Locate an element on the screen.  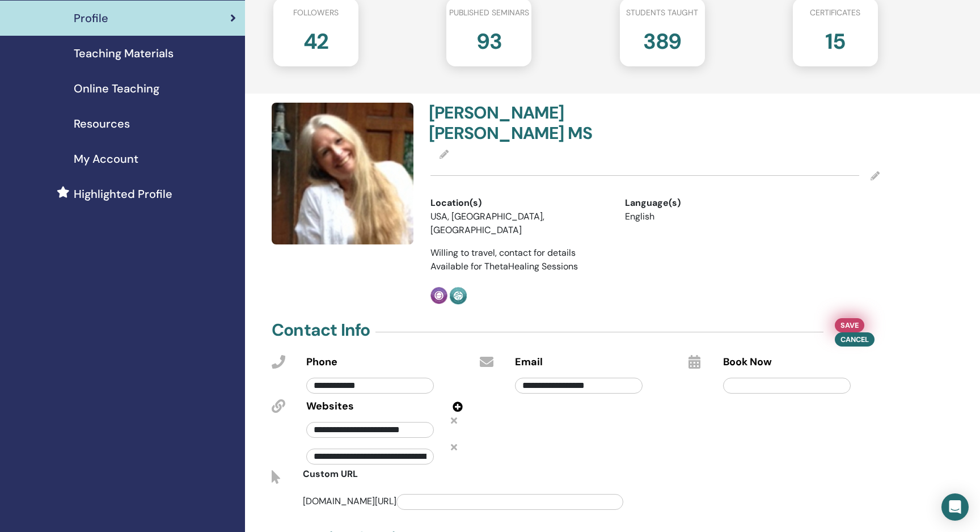
span: Available for ThetaHealing Sessions is located at coordinates (505, 266).